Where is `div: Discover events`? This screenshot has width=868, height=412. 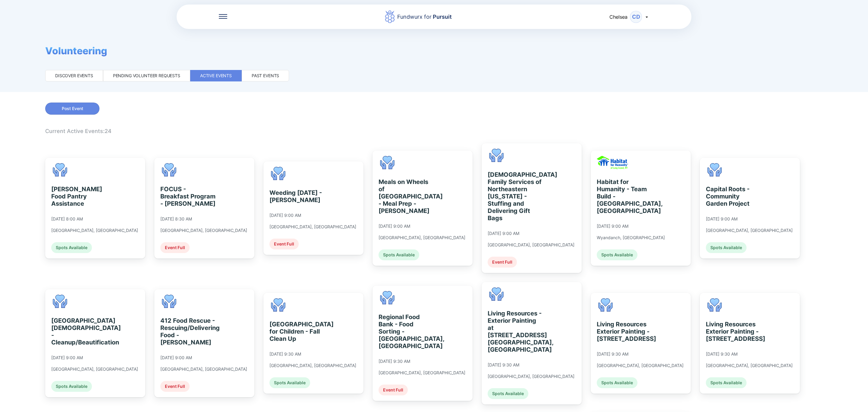
div: Discover events is located at coordinates (74, 75).